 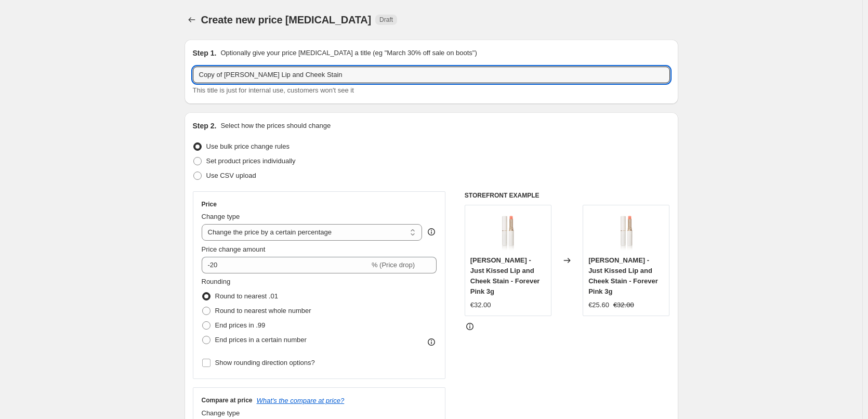 What do you see at coordinates (248, 146) in the screenshot?
I see `span: Use bulk price change rules` at bounding box center [248, 146].